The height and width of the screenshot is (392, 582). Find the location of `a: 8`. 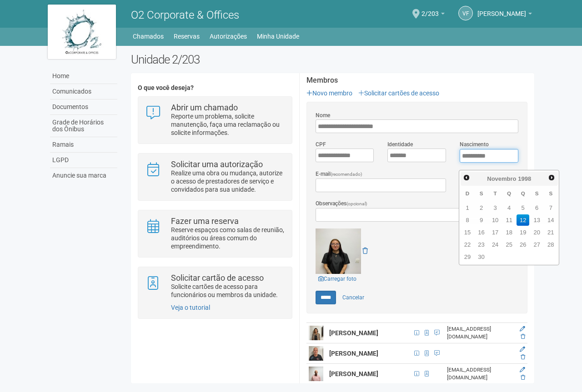

a: 8 is located at coordinates (467, 220).